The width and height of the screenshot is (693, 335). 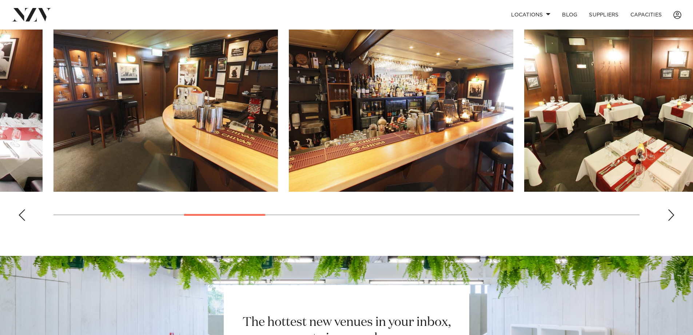 What do you see at coordinates (401, 109) in the screenshot?
I see `swiper-slide: 6 / 18` at bounding box center [401, 109].